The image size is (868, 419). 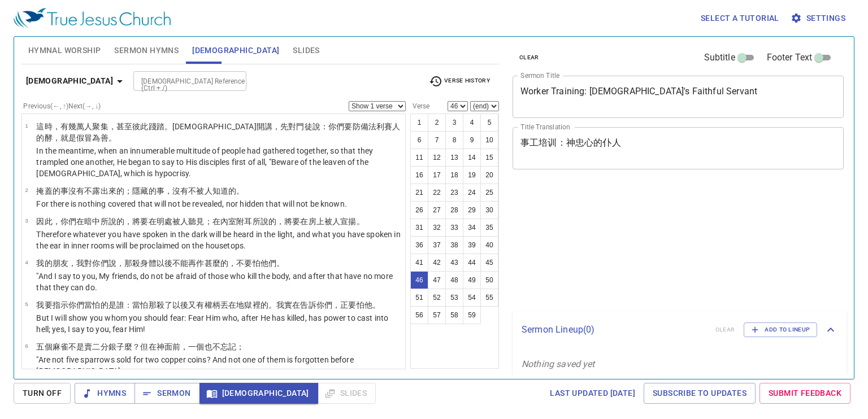 What do you see at coordinates (306, 50) in the screenshot?
I see `span: Slides` at bounding box center [306, 50].